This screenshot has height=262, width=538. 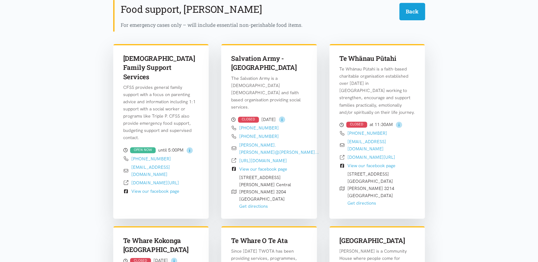 What do you see at coordinates (377, 125) in the screenshot?
I see `div: at 11:30AM` at bounding box center [377, 125].